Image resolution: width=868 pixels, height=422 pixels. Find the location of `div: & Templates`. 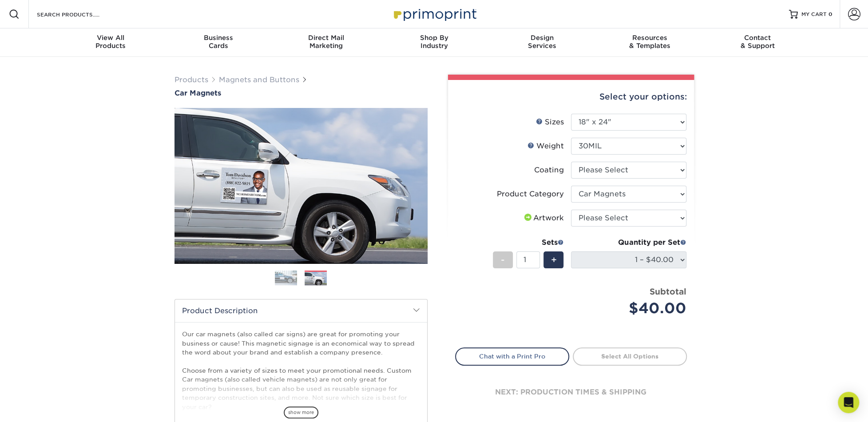

div: & Templates is located at coordinates (649, 41).